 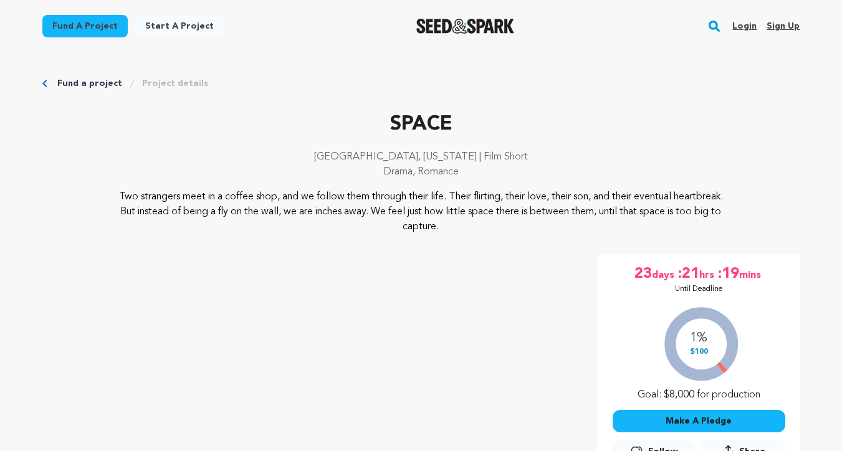 I want to click on a: Start a project, so click(x=179, y=26).